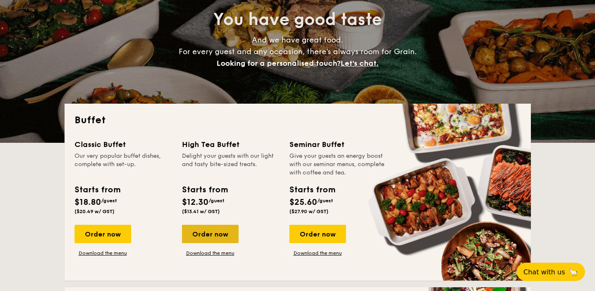 Image resolution: width=595 pixels, height=291 pixels. Describe the element at coordinates (544, 272) in the screenshot. I see `span: Chat with us` at that location.